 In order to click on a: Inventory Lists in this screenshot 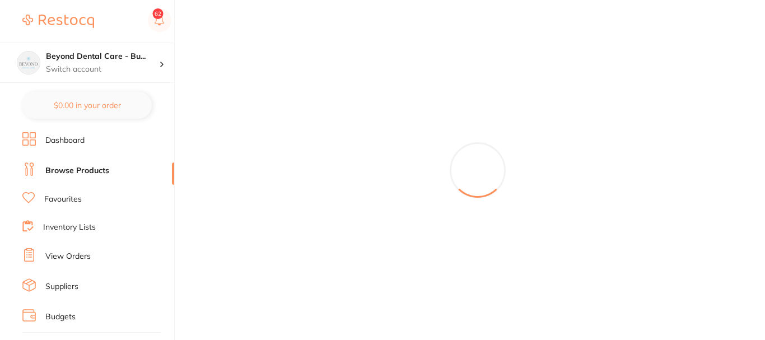, I will do `click(69, 227)`.